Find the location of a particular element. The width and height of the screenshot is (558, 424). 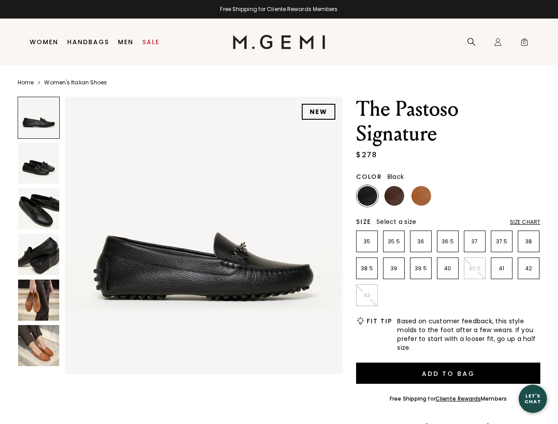

p: 36.5 is located at coordinates (447, 242).